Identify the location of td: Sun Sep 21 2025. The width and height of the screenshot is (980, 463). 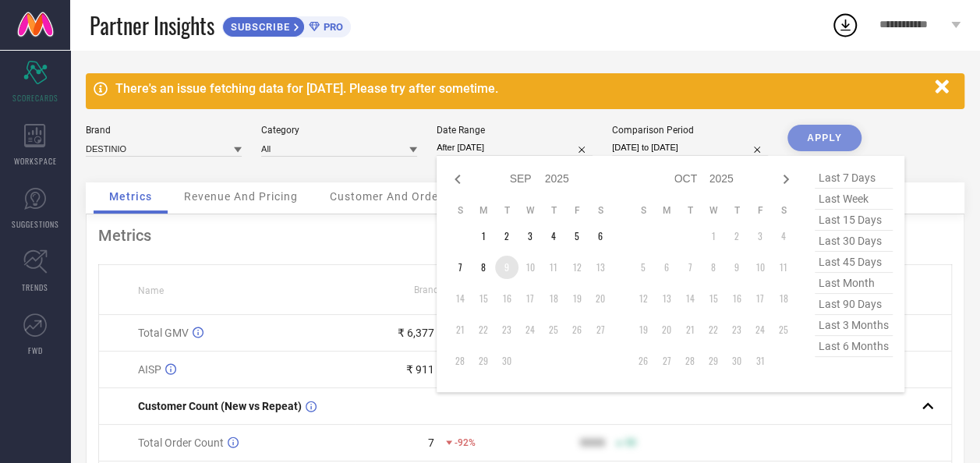
(460, 329).